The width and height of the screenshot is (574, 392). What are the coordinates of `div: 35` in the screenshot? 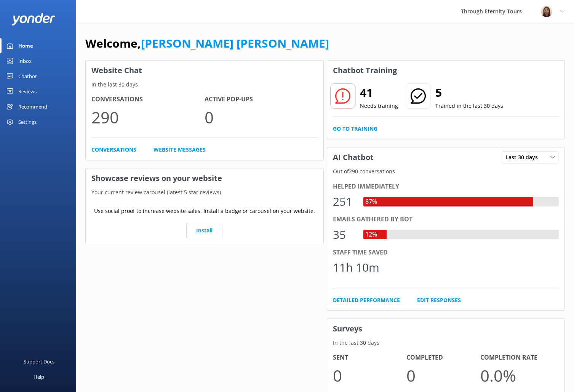 It's located at (344, 235).